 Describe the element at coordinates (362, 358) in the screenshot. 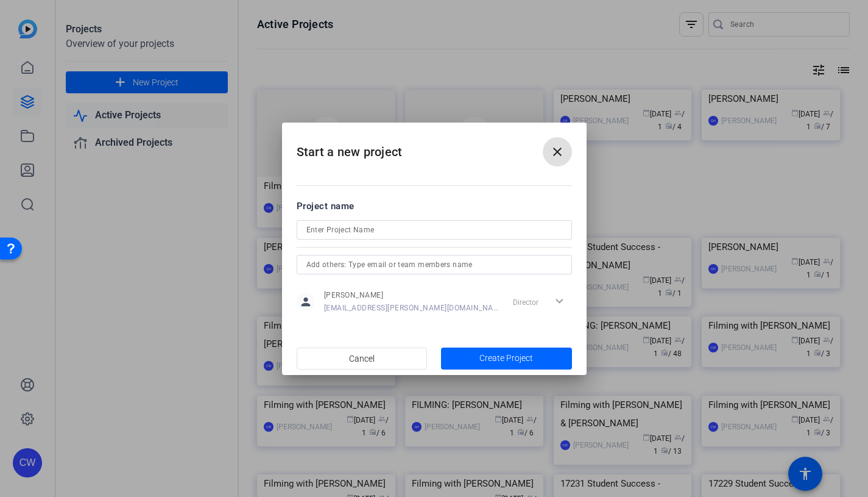

I see `button: Cancel` at that location.